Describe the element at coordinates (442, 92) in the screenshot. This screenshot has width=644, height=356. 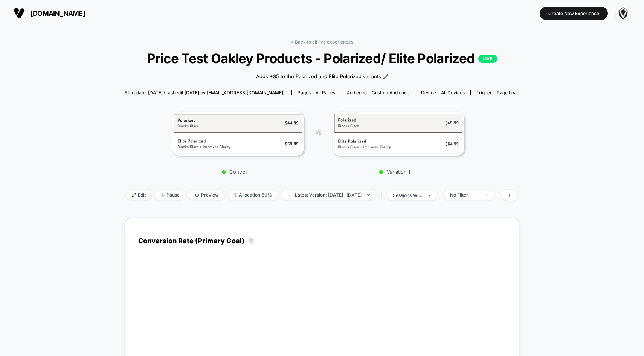
I see `span: Device:` at that location.